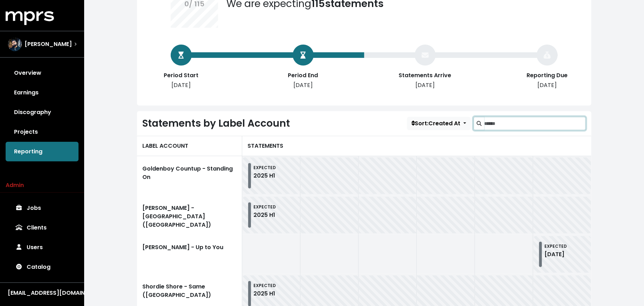 Image resolution: width=644 pixels, height=306 pixels. What do you see at coordinates (42, 132) in the screenshot?
I see `a: Projects` at bounding box center [42, 132].